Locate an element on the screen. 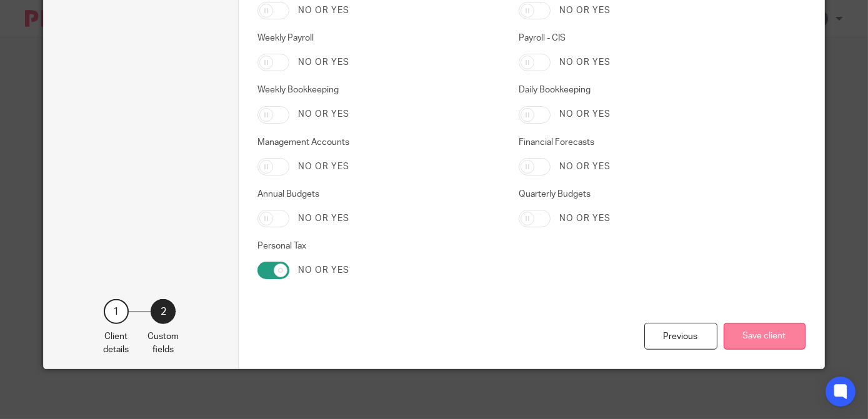 The height and width of the screenshot is (419, 868). button: Save client is located at coordinates (764, 336).